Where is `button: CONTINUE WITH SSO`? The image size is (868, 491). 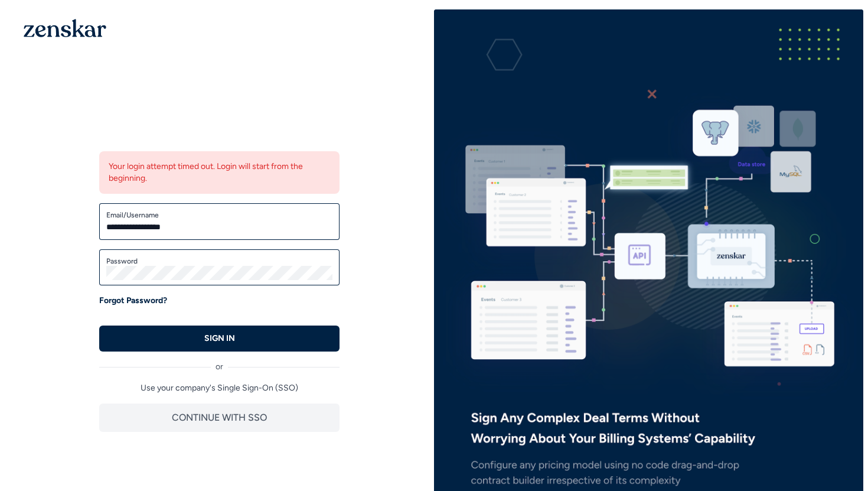 button: CONTINUE WITH SSO is located at coordinates (219, 418).